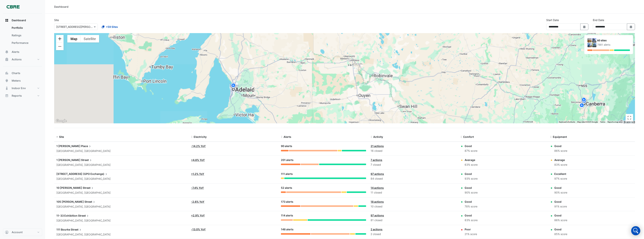  Describe the element at coordinates (324, 174) in the screenshot. I see `div: 111 alerts` at that location.